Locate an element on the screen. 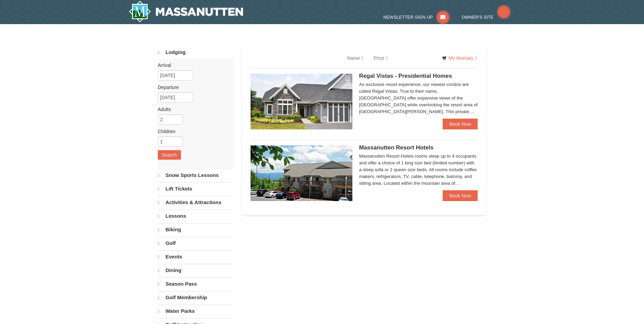 The height and width of the screenshot is (324, 644). a: My Itinerary is located at coordinates (459, 58).